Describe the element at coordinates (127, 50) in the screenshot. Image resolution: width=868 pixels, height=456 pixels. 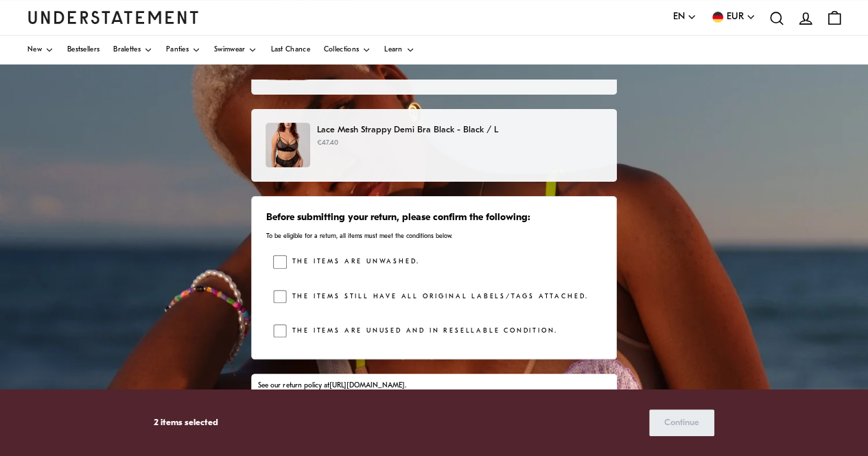
I see `span: Bralettes` at that location.